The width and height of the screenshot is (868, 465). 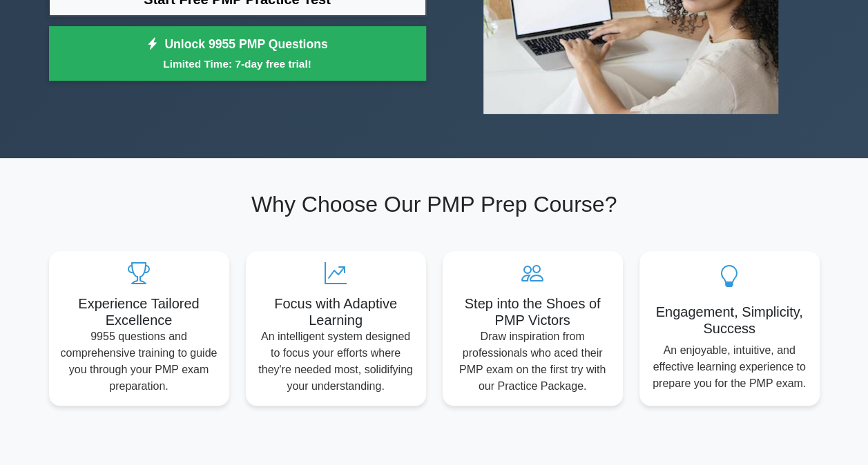 I want to click on p: An intelligent system designed to focus your efforts where they're needed most, solidifying your ..., so click(x=336, y=361).